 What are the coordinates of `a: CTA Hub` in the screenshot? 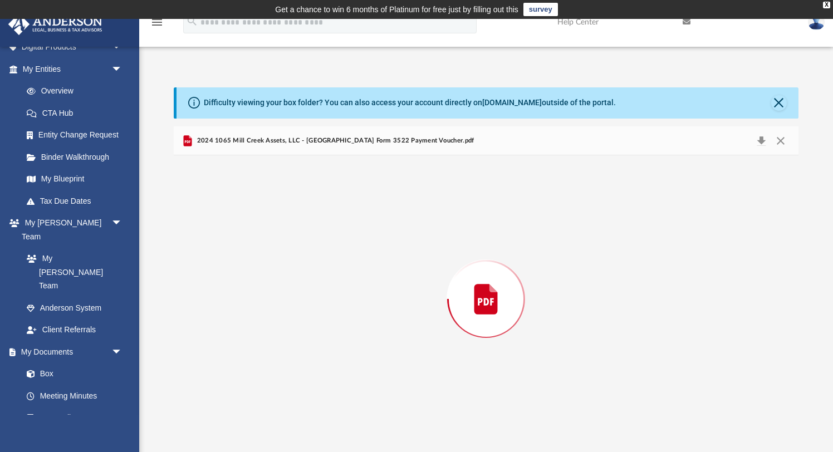 It's located at (77, 113).